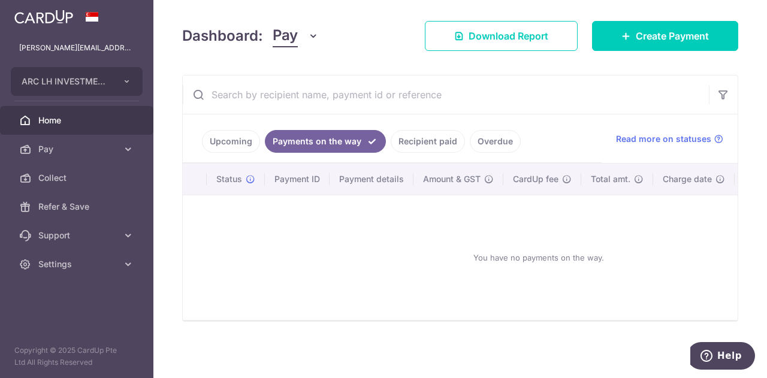  What do you see at coordinates (222, 36) in the screenshot?
I see `h4: Dashboard:` at bounding box center [222, 36].